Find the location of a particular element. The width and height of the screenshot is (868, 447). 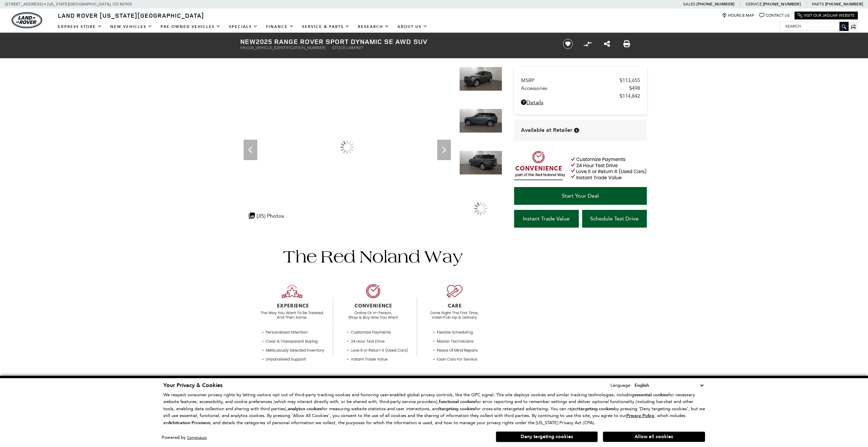

div: Powered by is located at coordinates (184, 437).